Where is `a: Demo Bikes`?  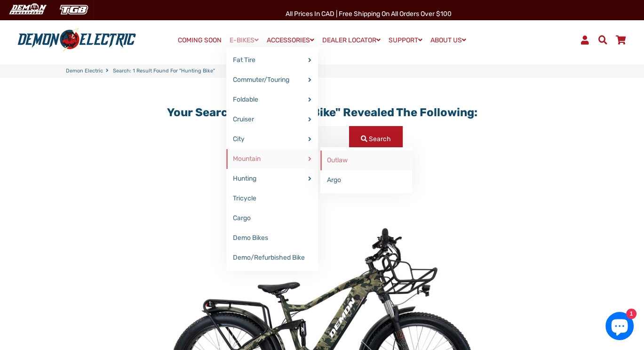
a: Demo Bikes is located at coordinates (272, 238).